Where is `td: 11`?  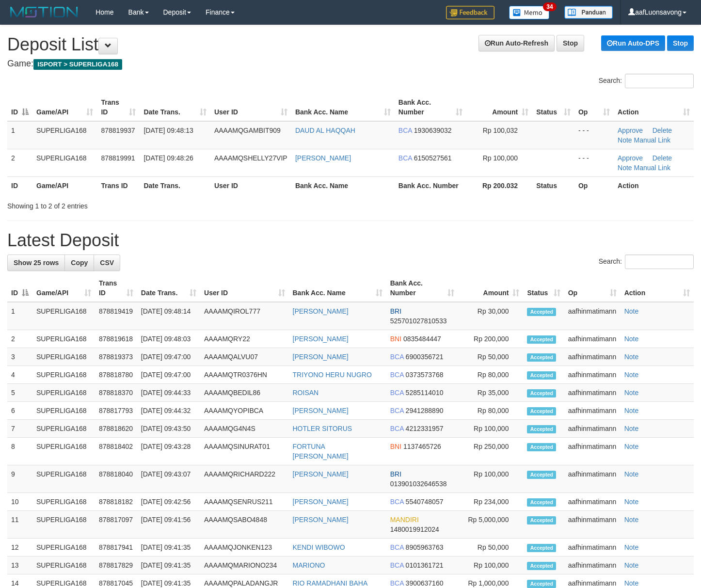 td: 11 is located at coordinates (20, 524).